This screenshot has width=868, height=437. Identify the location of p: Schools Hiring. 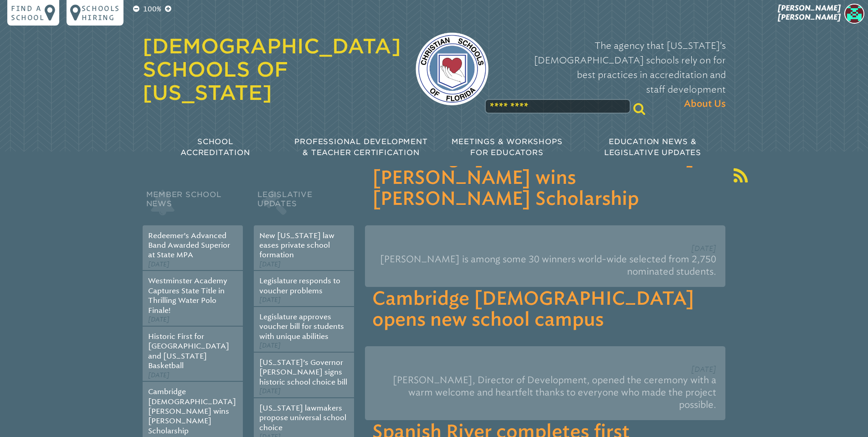
(101, 13).